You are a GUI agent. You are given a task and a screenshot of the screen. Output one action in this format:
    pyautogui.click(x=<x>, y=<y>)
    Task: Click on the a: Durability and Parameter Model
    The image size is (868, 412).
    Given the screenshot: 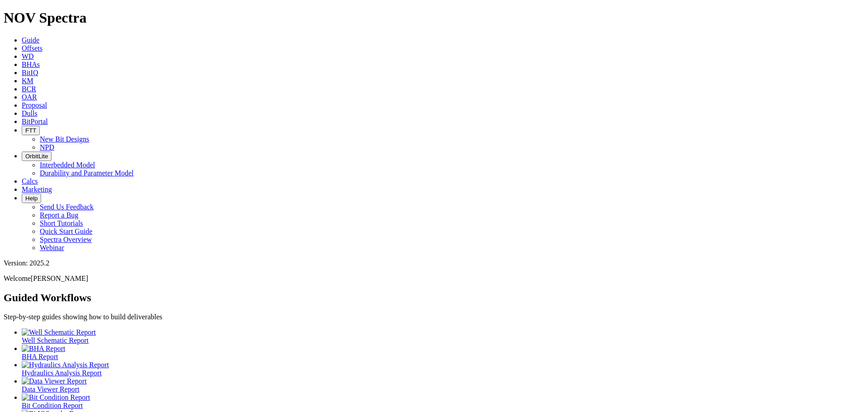 What is the action you would take?
    pyautogui.click(x=87, y=173)
    